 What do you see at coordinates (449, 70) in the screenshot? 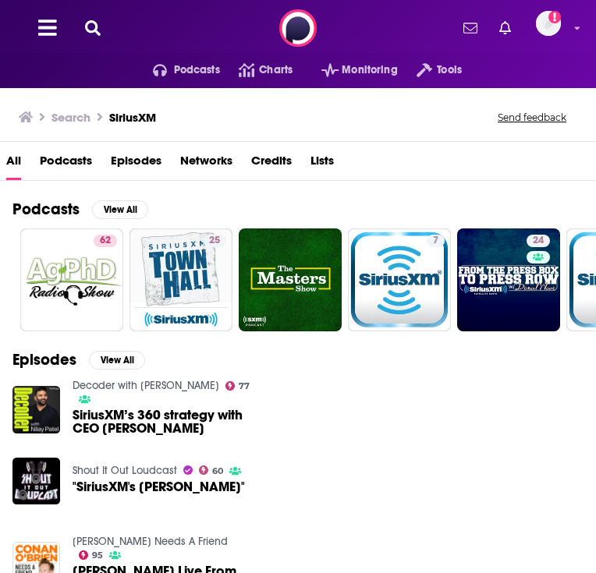
I see `span: Tools` at bounding box center [449, 70].